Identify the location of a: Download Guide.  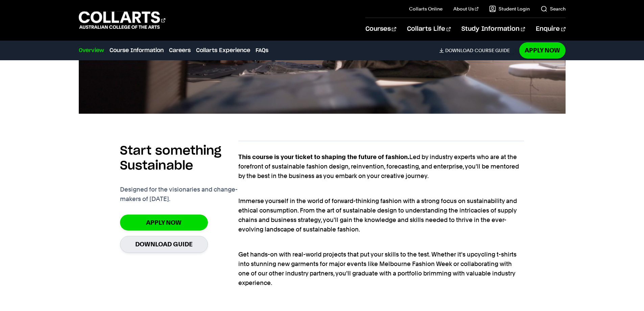
(164, 244).